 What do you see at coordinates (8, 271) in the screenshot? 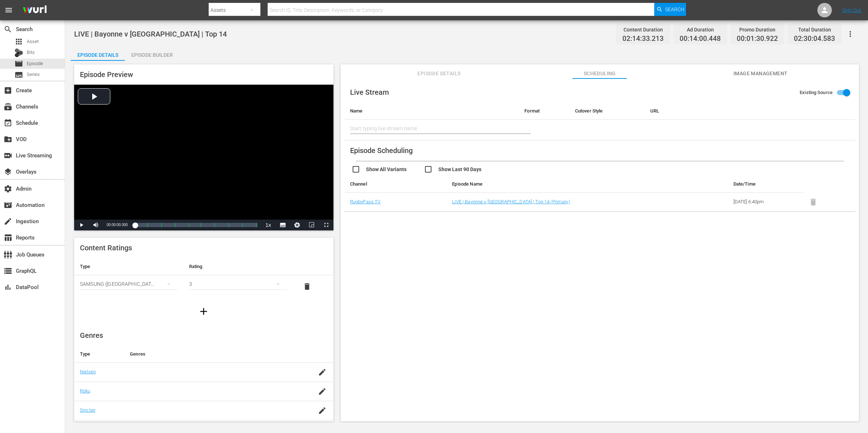
I see `span: GraphQL` at bounding box center [8, 271].